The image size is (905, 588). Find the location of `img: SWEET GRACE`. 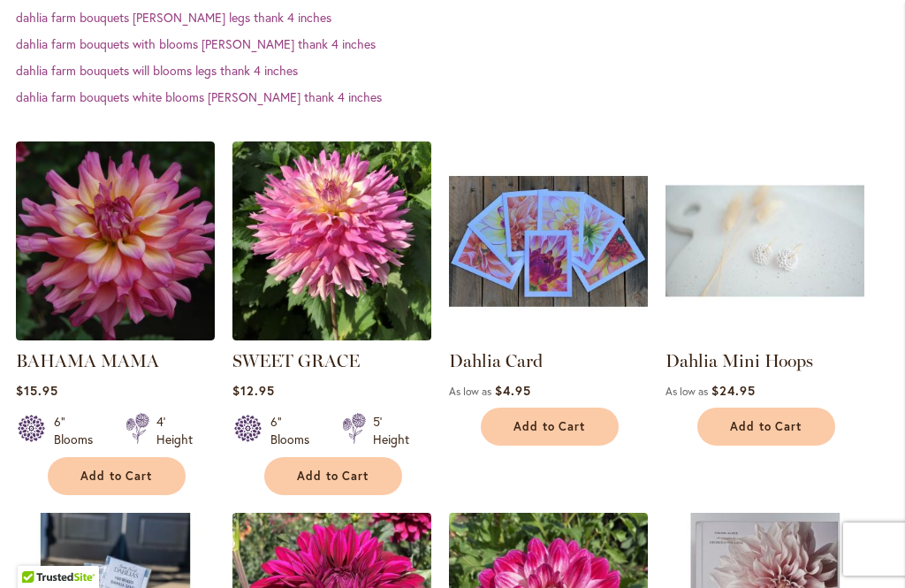

img: SWEET GRACE is located at coordinates (331, 240).